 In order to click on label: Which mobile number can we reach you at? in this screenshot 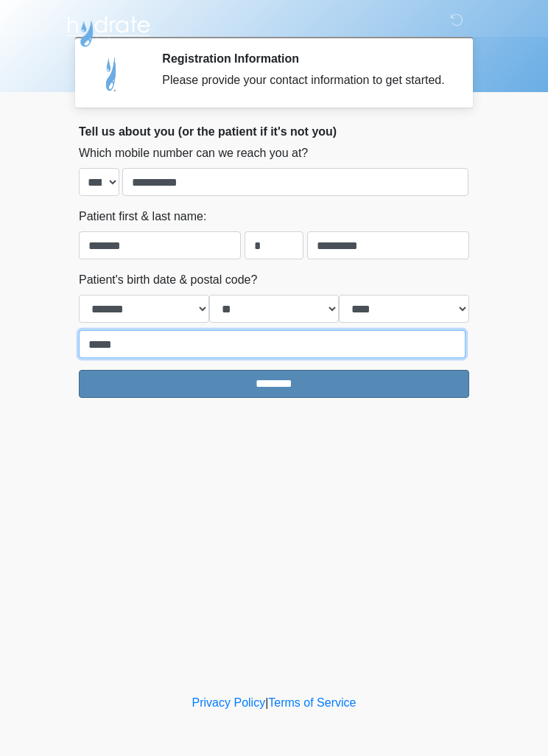, I will do `click(193, 153)`.